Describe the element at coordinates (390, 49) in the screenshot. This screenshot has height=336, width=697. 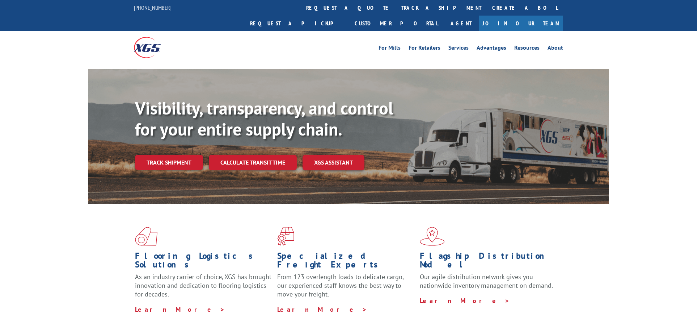
I see `a: For Mills` at that location.